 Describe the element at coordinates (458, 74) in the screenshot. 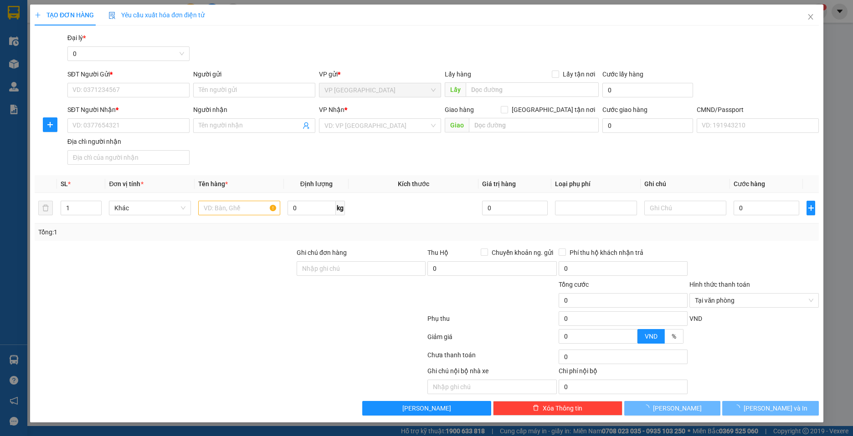

I see `span: Lấy hàng` at that location.